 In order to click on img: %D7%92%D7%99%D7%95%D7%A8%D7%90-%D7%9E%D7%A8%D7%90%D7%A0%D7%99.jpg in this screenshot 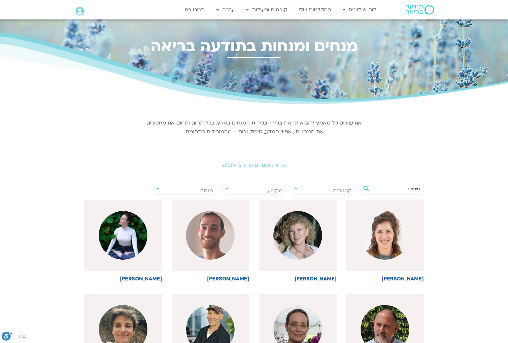, I will do `click(210, 235)`.